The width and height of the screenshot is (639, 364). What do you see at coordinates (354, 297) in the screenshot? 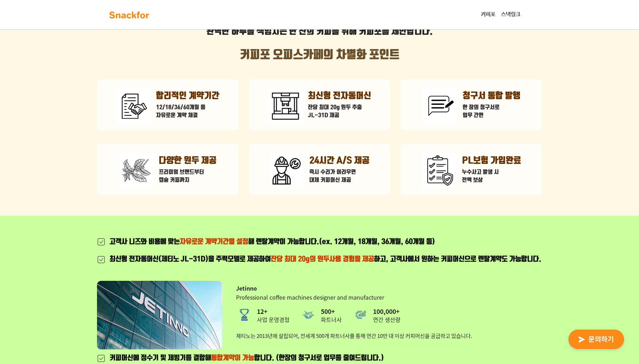
I see `p: Professional coffee machines designer and manufacturer` at bounding box center [354, 297].